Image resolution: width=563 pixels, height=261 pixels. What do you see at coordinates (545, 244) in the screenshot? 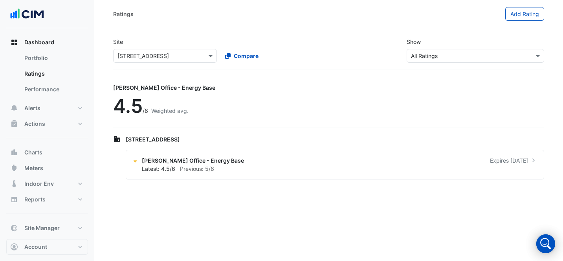
I see `div: Open Intercom Messenger` at bounding box center [545, 244].